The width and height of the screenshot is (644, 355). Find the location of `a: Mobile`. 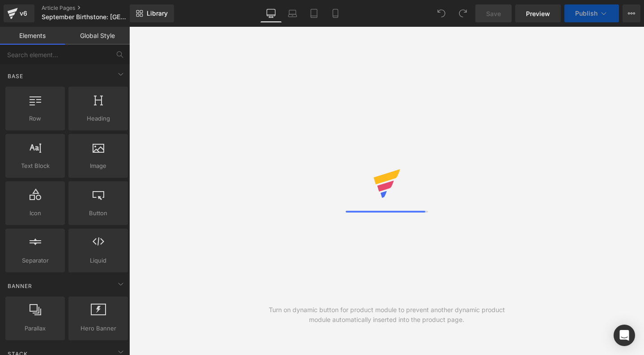

a: Mobile is located at coordinates (335, 13).